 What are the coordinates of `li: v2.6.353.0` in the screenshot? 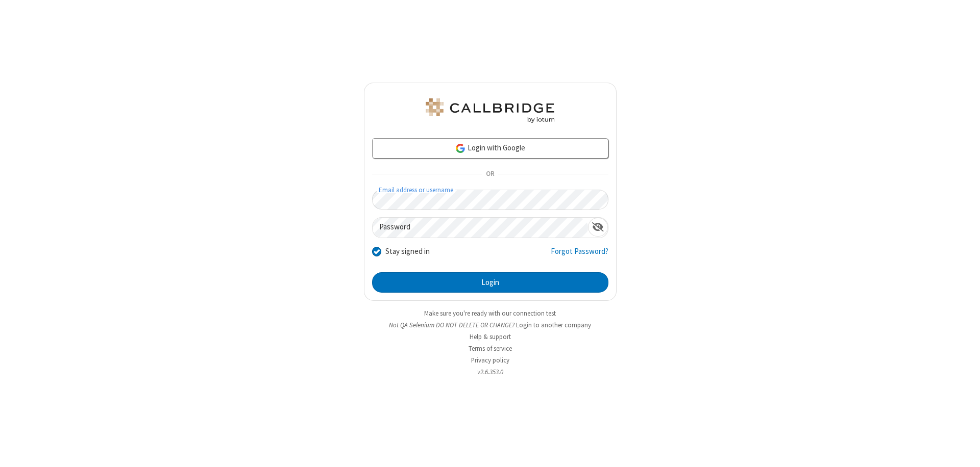 It's located at (490, 372).